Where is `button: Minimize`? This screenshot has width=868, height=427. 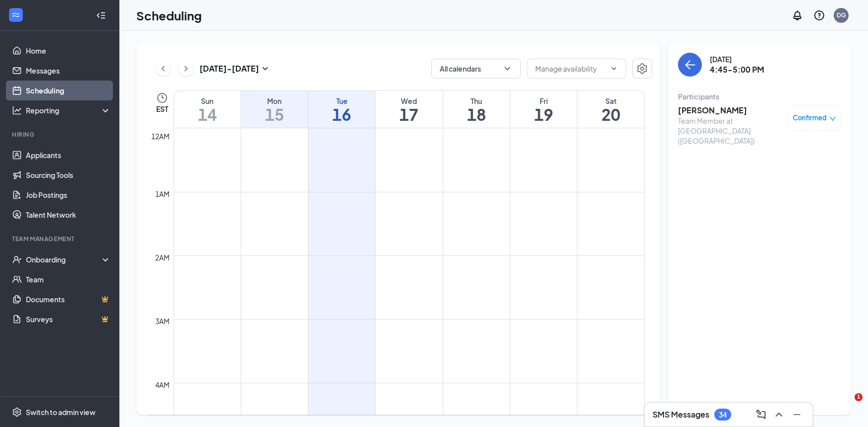 button: Minimize is located at coordinates (797, 415).